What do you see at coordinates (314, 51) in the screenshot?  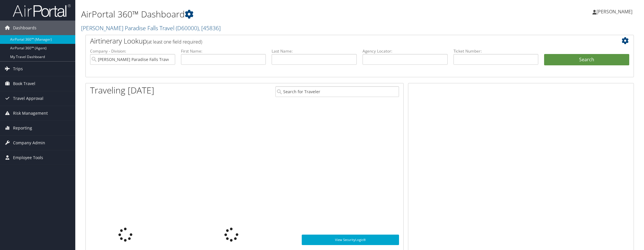 I see `label: Last Name:` at bounding box center [314, 51].